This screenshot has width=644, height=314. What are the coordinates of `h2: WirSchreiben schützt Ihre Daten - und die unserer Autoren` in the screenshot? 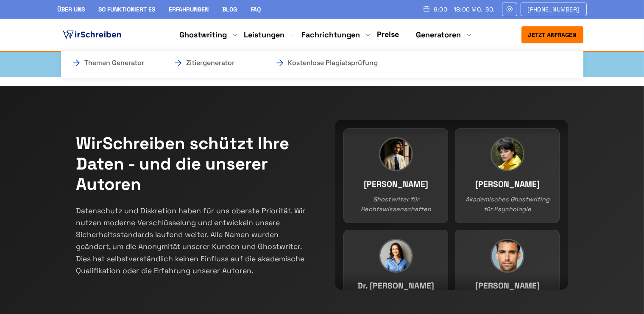 It's located at (193, 164).